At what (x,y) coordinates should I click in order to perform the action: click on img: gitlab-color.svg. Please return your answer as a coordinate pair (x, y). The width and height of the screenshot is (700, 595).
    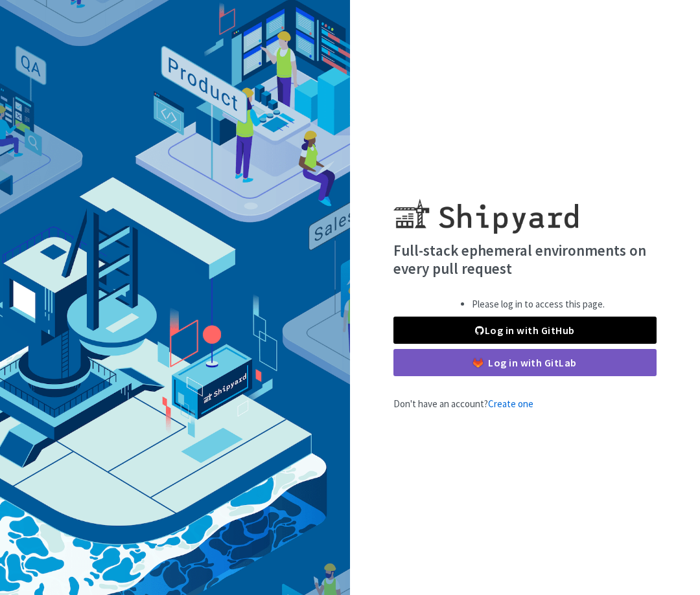
    Looking at the image, I should click on (478, 363).